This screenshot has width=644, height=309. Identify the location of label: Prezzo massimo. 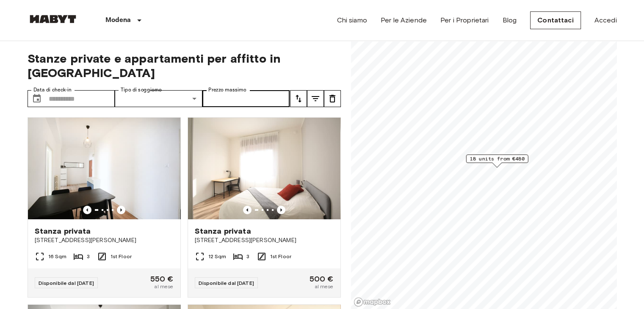
(227, 90).